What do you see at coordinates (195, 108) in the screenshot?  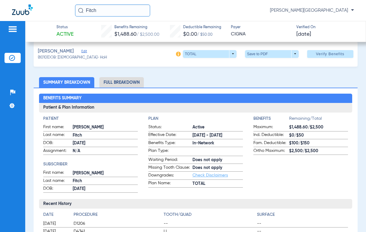 I see `h3: Patient & Plan Information` at bounding box center [195, 108].